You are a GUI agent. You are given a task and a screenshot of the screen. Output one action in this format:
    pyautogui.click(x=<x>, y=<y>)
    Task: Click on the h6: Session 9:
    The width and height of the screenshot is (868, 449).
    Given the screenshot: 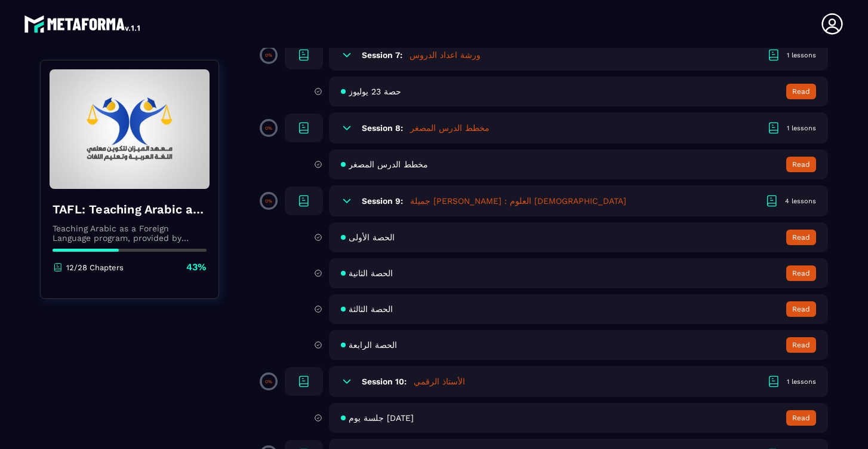 What is the action you would take?
    pyautogui.click(x=382, y=201)
    